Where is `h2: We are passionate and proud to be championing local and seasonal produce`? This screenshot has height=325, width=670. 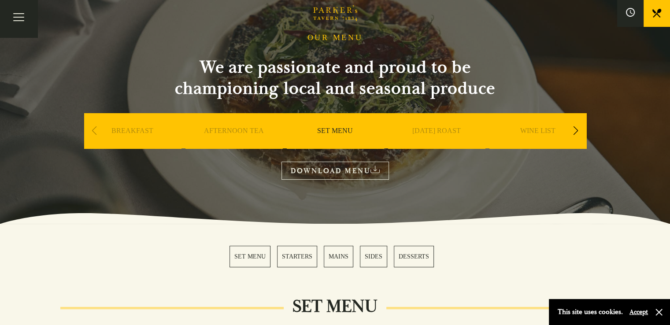
h2: We are passionate and proud to be championing local and seasonal produce is located at coordinates (335, 78).